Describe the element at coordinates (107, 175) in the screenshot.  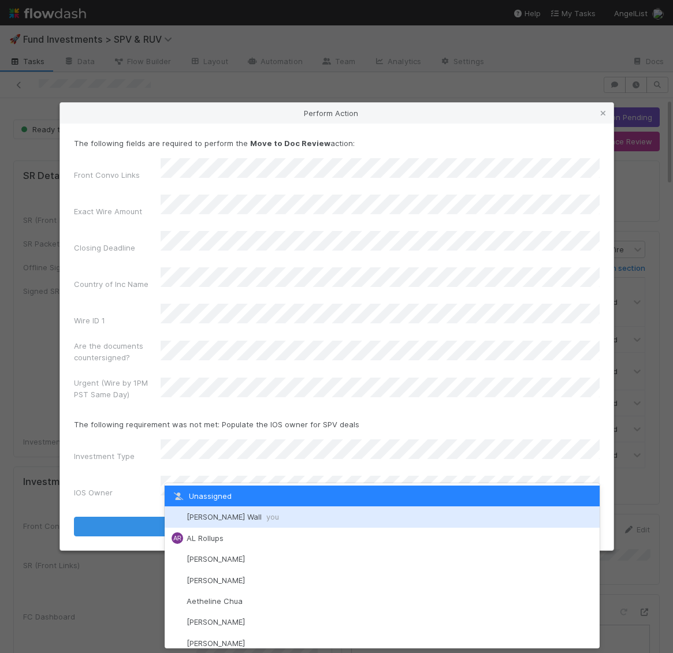
I see `label: Front Convo Links` at that location.